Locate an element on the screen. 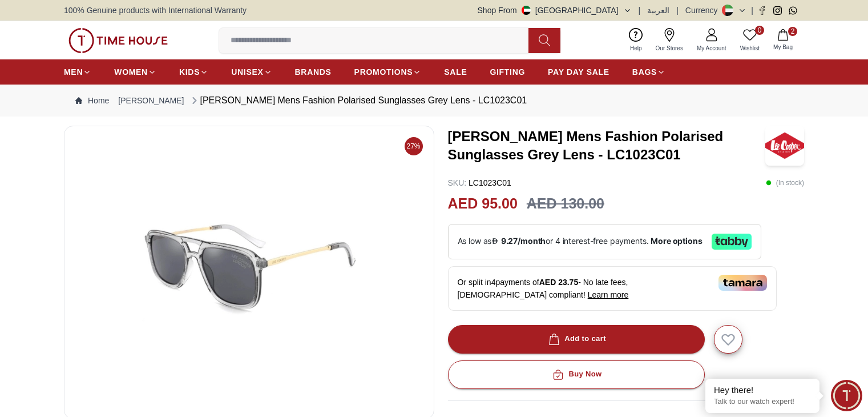 This screenshot has width=868, height=417. span: Our Stores is located at coordinates (669, 48).